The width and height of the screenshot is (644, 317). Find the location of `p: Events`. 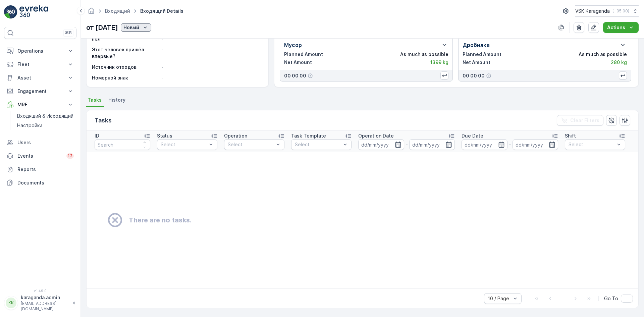

p: Events is located at coordinates (40, 156).